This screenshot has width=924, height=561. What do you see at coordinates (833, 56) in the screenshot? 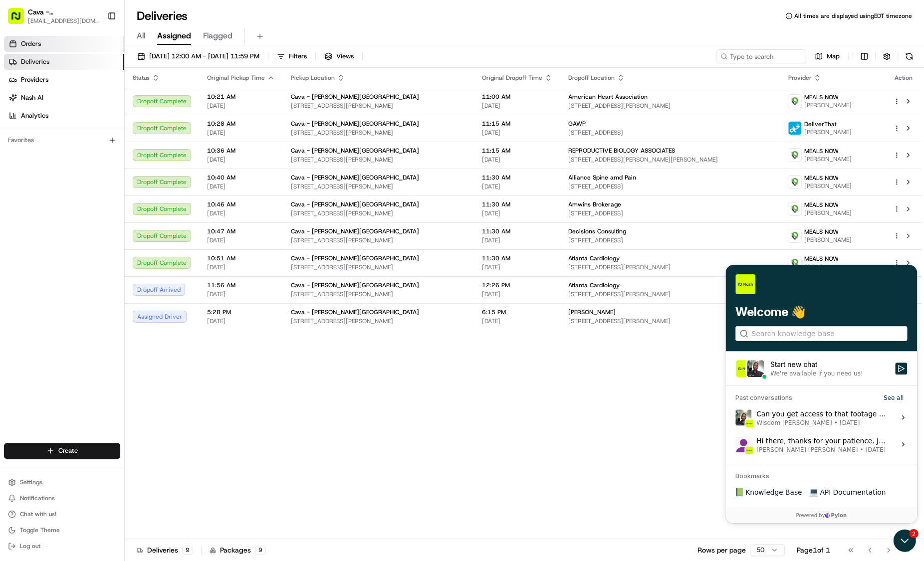
I see `span: Map` at bounding box center [833, 56].